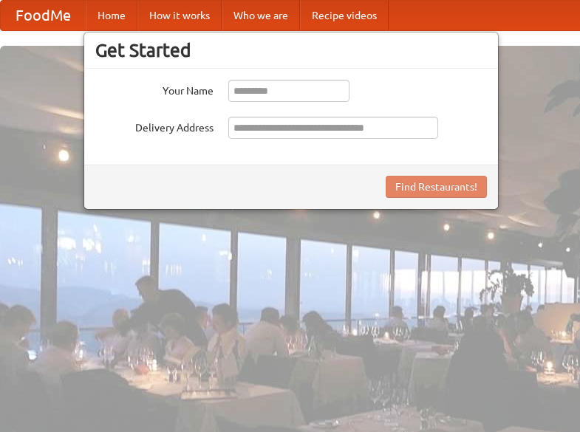 The width and height of the screenshot is (580, 432). Describe the element at coordinates (112, 16) in the screenshot. I see `a: Home` at that location.